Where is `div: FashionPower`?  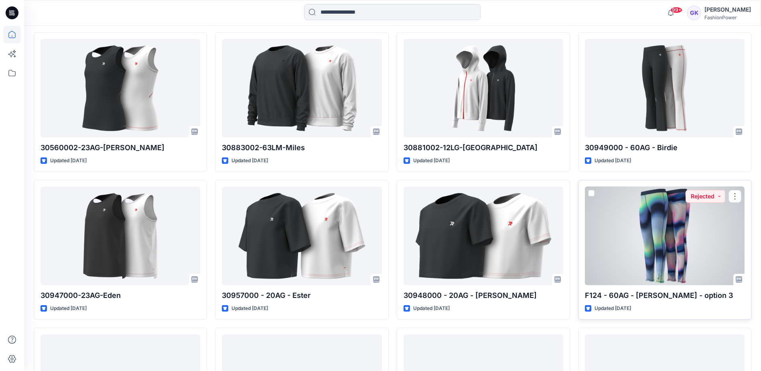 div: FashionPower is located at coordinates (728, 17).